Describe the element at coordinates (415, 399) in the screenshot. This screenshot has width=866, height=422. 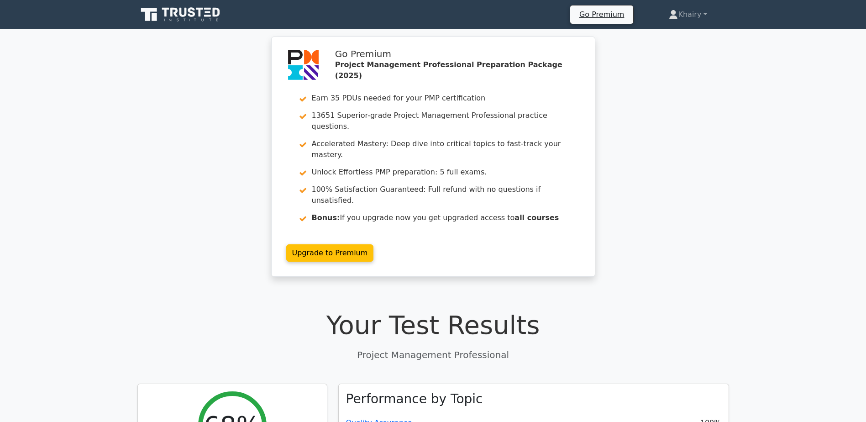
I see `h3: Performance by Topic` at that location.